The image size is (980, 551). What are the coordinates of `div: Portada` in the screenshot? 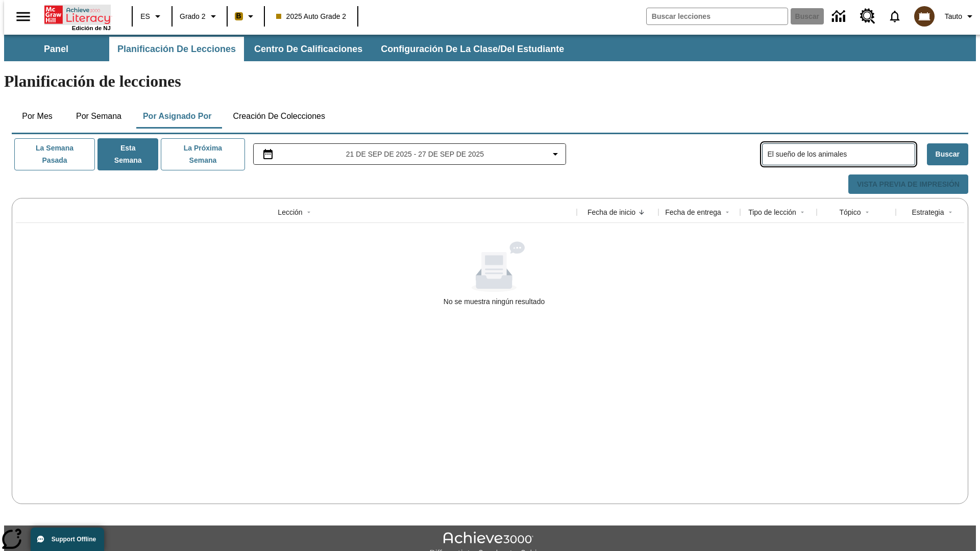 It's located at (77, 17).